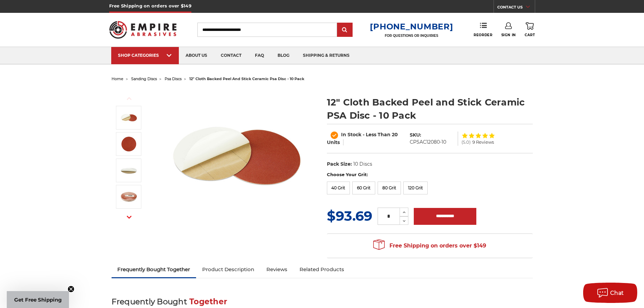 The image size is (644, 308). Describe the element at coordinates (351, 135) in the screenshot. I see `span: In Stock` at that location.